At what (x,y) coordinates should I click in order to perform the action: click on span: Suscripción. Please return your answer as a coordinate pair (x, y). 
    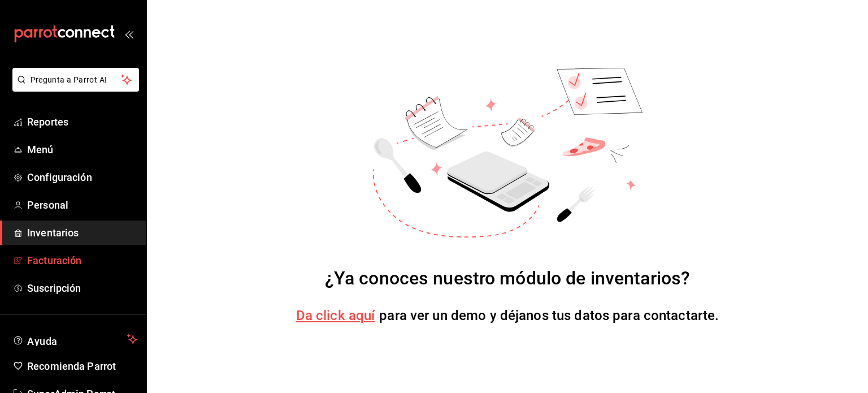
    Looking at the image, I should click on (82, 288).